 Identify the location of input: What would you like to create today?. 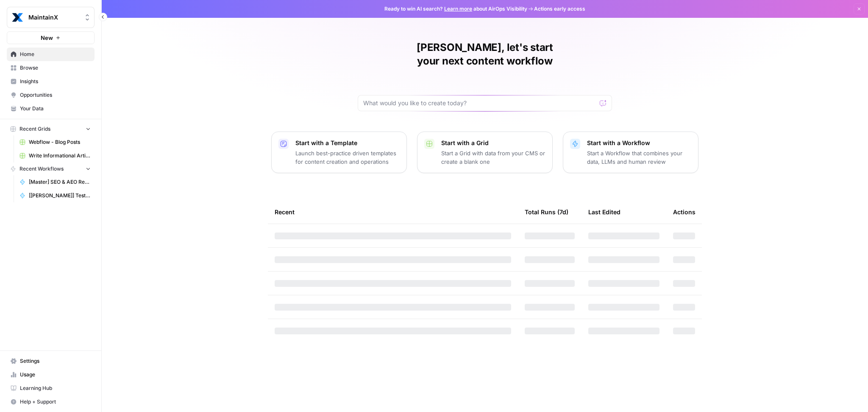
(480, 103).